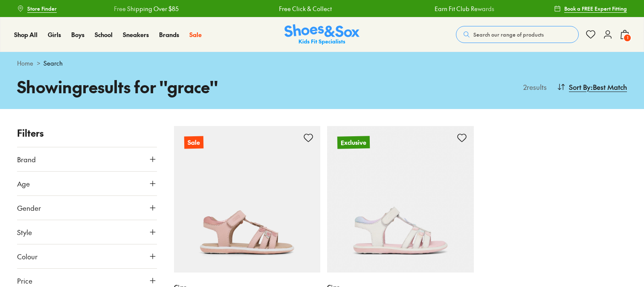 Image resolution: width=644 pixels, height=287 pixels. I want to click on p: 2 results, so click(533, 87).